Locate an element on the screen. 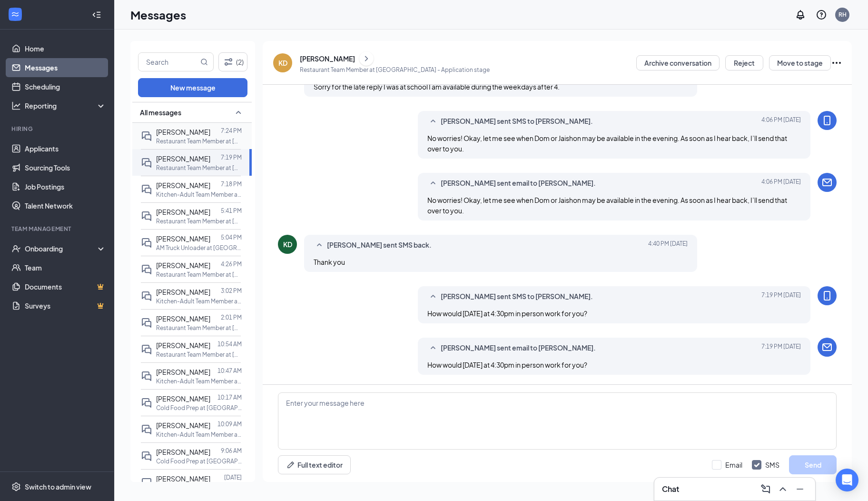  p: 10:47 AM is located at coordinates (230, 370).